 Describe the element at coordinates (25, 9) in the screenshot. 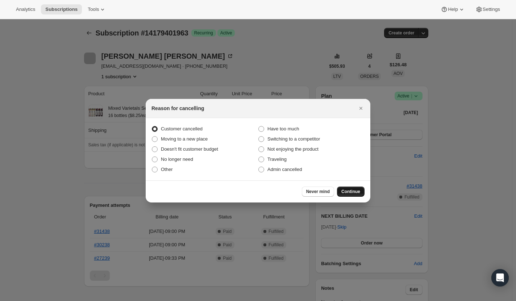

I see `span: Analytics` at that location.